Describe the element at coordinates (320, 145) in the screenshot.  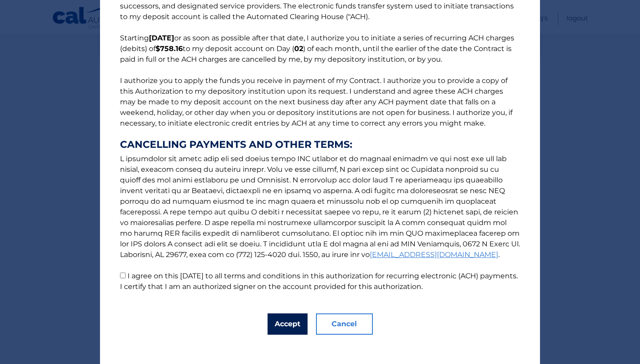
I see `strong: CANCELLING PAYMENTS AND OTHER TERMS:` at that location.